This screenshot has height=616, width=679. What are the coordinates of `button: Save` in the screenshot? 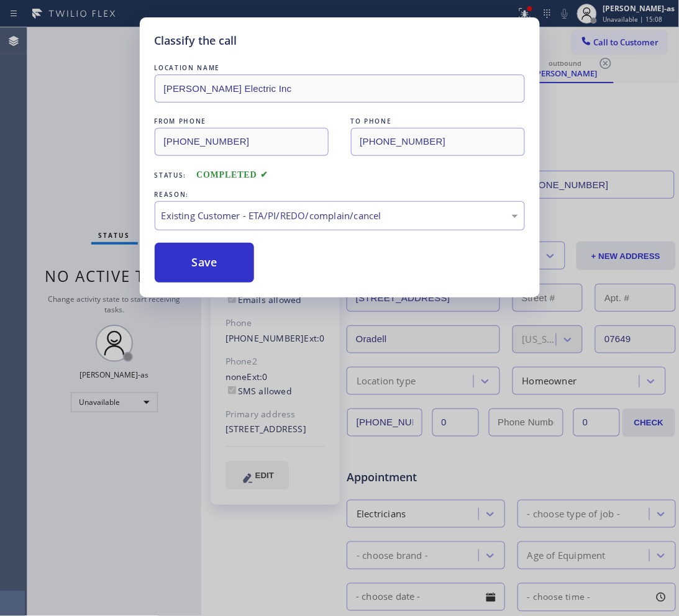 It's located at (204, 263).